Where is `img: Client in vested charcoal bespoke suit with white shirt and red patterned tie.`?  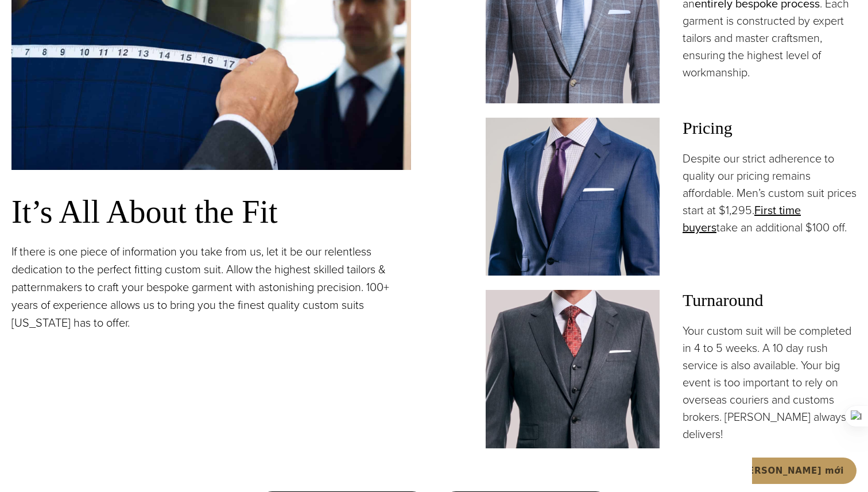
img: Client in vested charcoal bespoke suit with white shirt and red patterned tie. is located at coordinates (572, 368).